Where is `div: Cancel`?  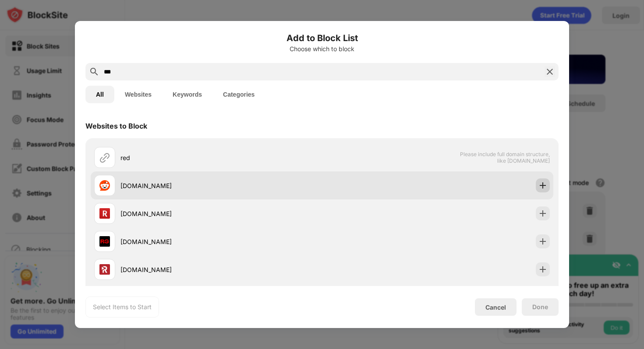
div: Cancel is located at coordinates (495, 307).